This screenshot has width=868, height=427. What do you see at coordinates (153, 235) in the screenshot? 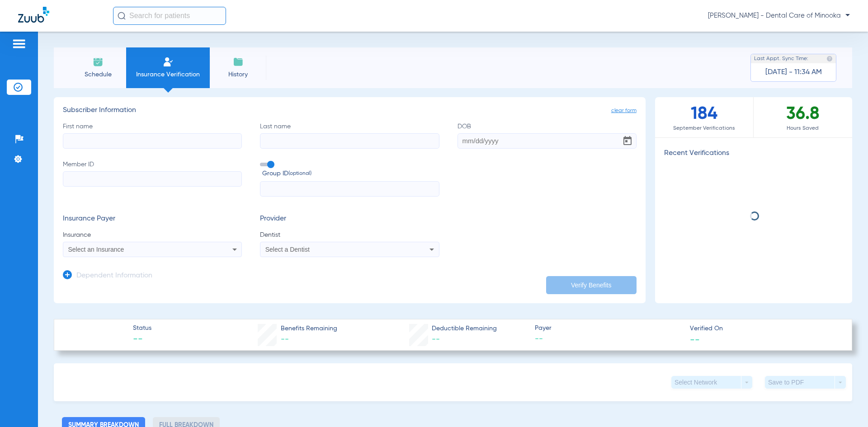
I see `span: Insurance` at bounding box center [153, 235].